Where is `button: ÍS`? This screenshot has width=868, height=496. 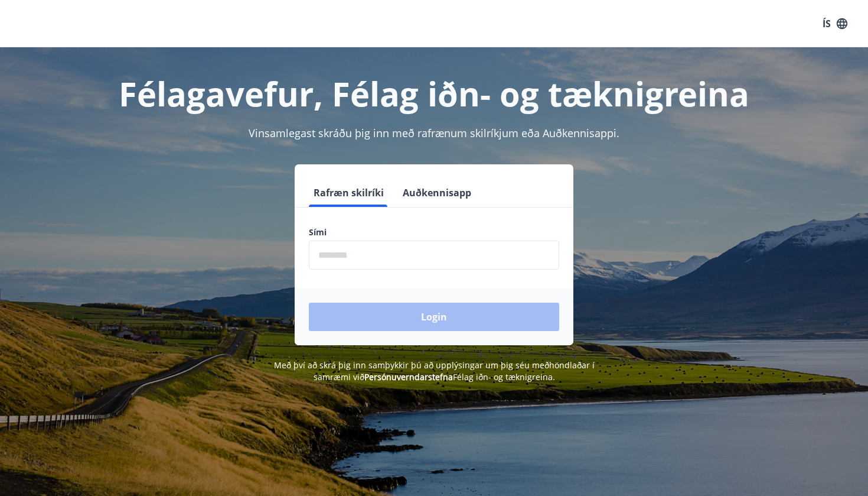 button: ÍS is located at coordinates (835, 23).